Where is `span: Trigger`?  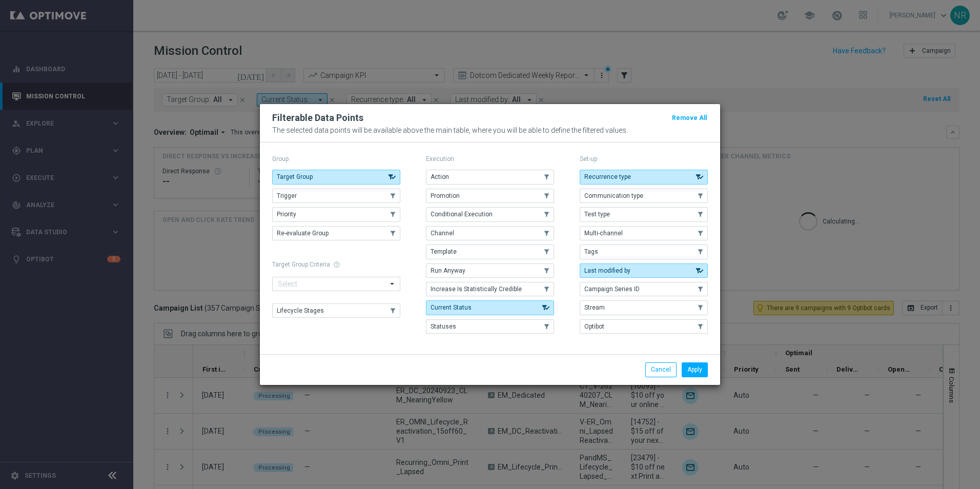
span: Trigger is located at coordinates (287, 195).